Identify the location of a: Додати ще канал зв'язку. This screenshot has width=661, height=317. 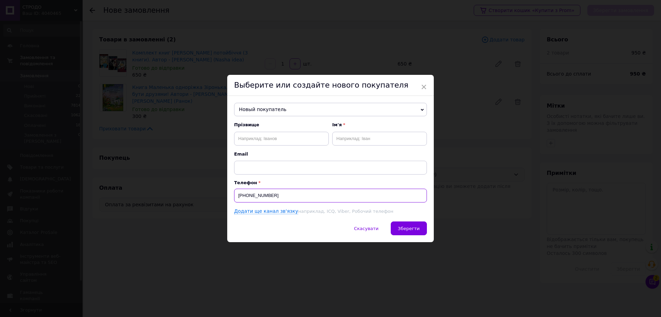
(266, 211).